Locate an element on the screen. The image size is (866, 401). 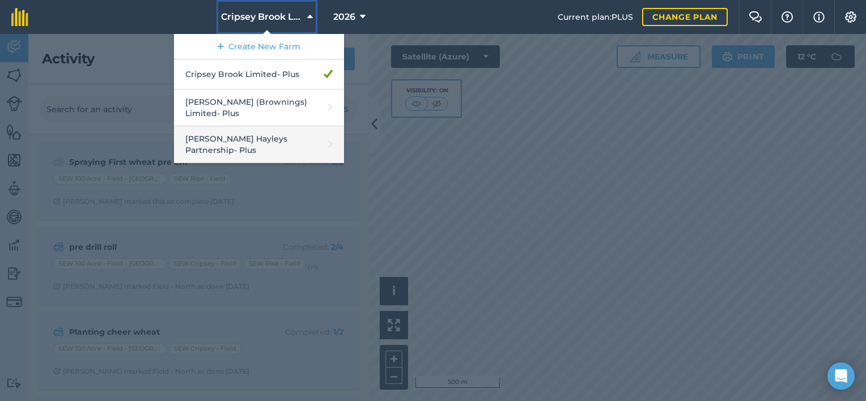
img: A cog icon is located at coordinates (850, 17).